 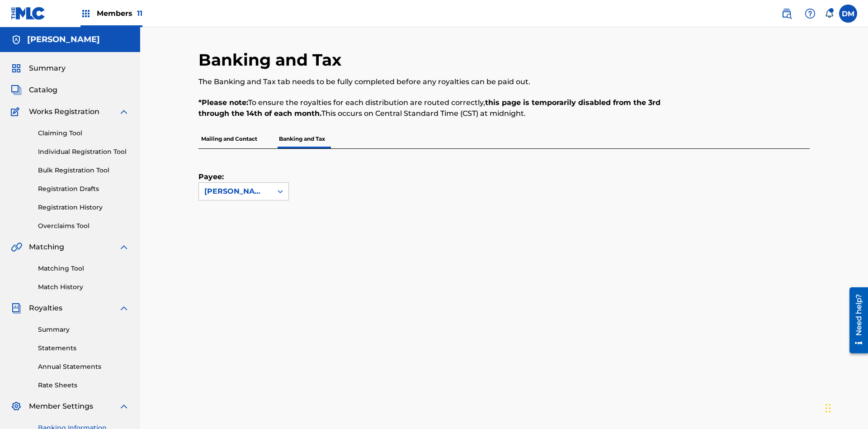 What do you see at coordinates (83, 133) in the screenshot?
I see `a: Claiming Tool` at bounding box center [83, 133].